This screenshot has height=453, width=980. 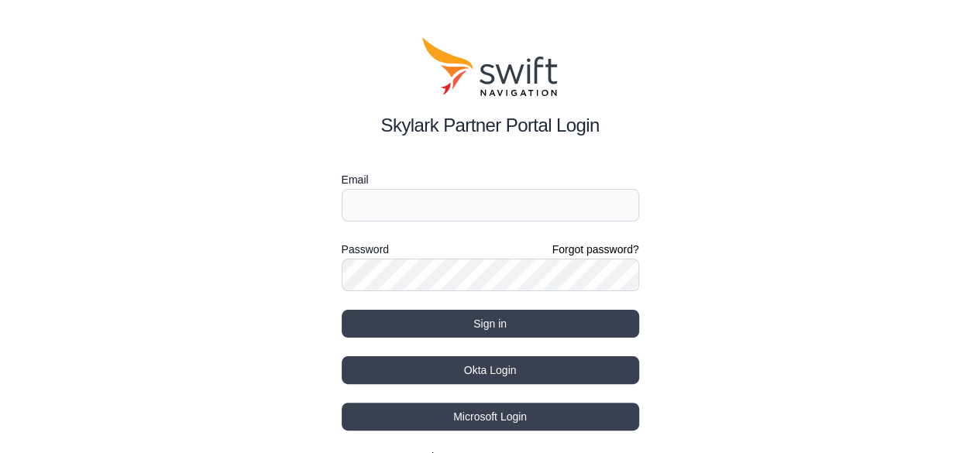 I want to click on button: Sign in, so click(x=490, y=324).